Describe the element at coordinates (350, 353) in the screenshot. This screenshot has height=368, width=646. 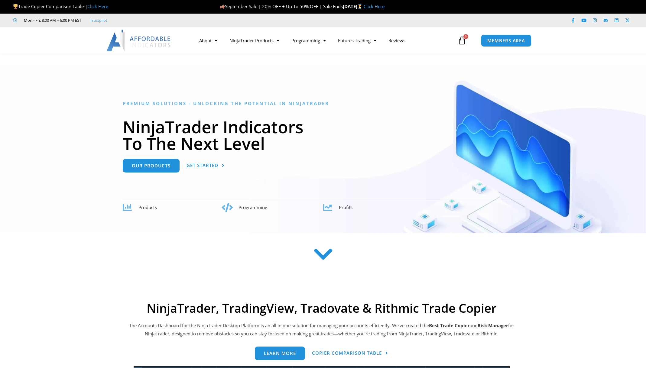
I see `a: Copier Comparison Table` at that location.